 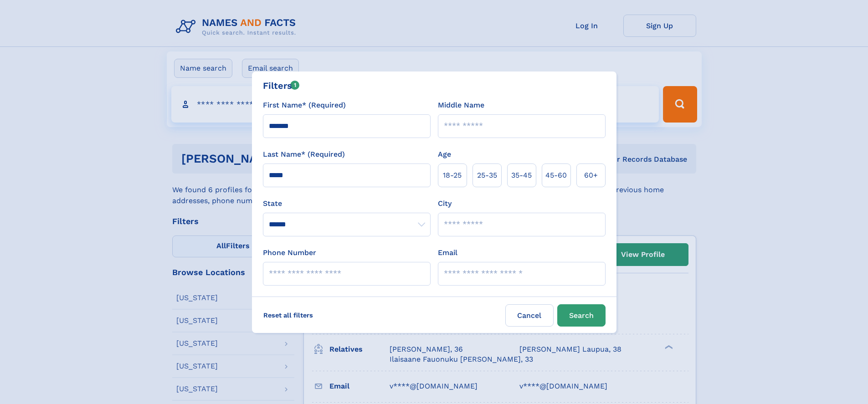 I want to click on label: Age, so click(x=444, y=155).